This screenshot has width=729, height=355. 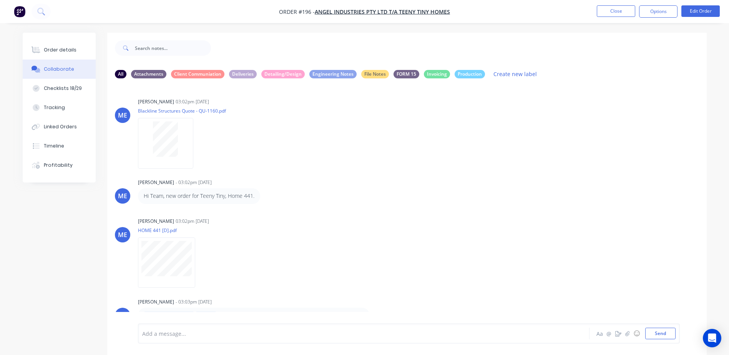 I want to click on button: Checklists 18/29, so click(x=59, y=88).